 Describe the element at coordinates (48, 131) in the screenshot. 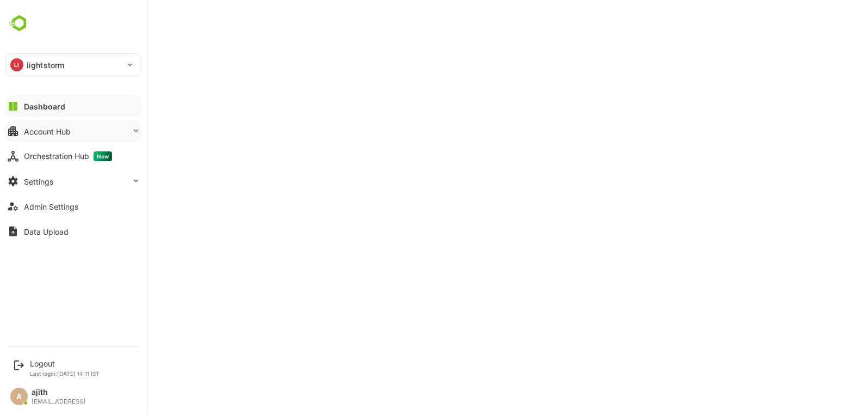

I see `div: Account Hub` at that location.